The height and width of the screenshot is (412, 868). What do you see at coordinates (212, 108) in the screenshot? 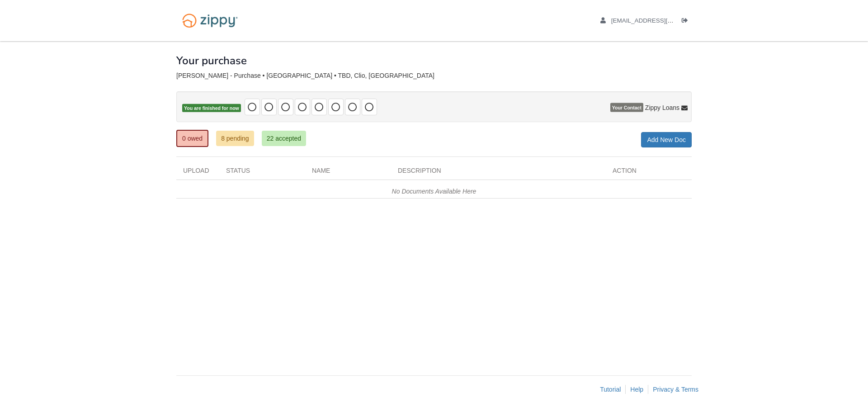
I see `span: You are finished for now` at bounding box center [212, 108].